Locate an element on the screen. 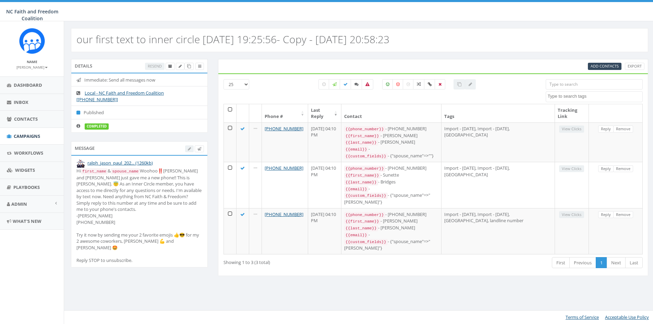 This screenshot has height=324, width=653. small: Name is located at coordinates (32, 62).